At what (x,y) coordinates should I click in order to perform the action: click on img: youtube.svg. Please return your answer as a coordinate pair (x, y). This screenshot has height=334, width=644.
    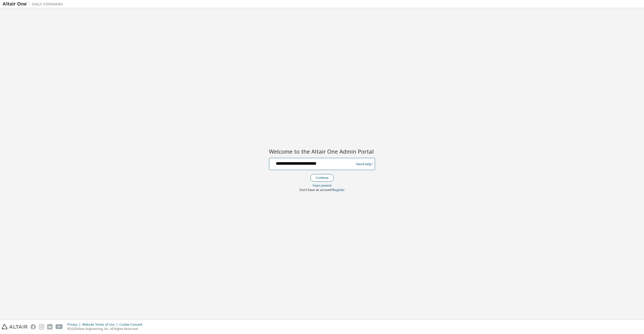
    Looking at the image, I should click on (59, 326).